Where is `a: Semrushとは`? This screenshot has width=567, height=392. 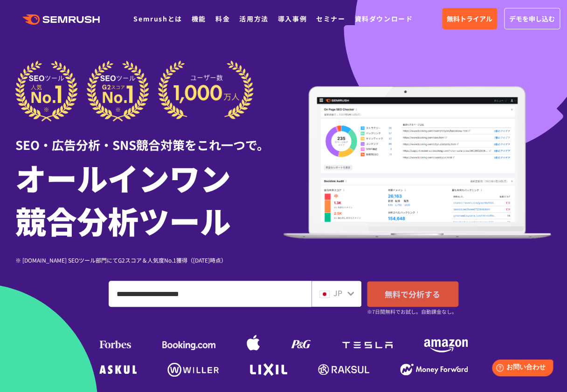
a: Semrushとは is located at coordinates (158, 19).